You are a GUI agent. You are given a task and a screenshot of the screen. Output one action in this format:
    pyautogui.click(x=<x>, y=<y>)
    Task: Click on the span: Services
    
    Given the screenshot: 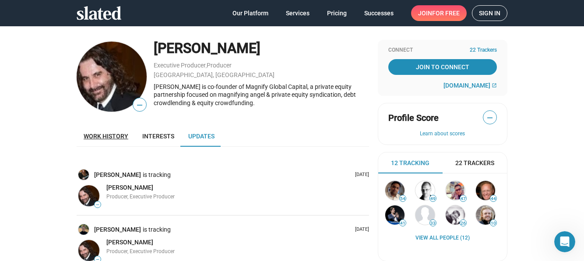 What is the action you would take?
    pyautogui.click(x=298, y=13)
    